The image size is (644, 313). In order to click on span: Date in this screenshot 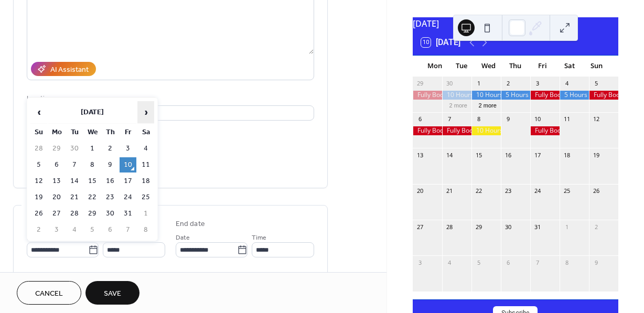, I will do `click(183, 238)`.